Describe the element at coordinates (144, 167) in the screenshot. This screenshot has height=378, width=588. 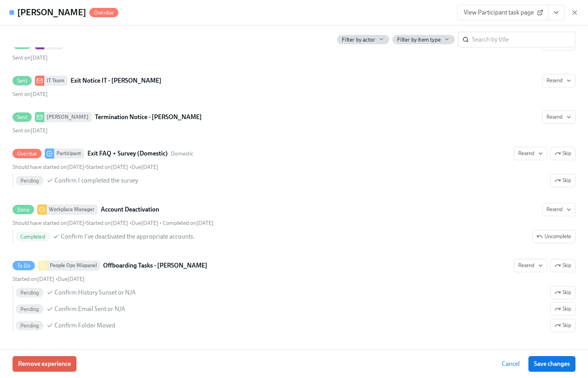
I see `span: Tuesday, August 26th 2025, 9:00 am` at that location.